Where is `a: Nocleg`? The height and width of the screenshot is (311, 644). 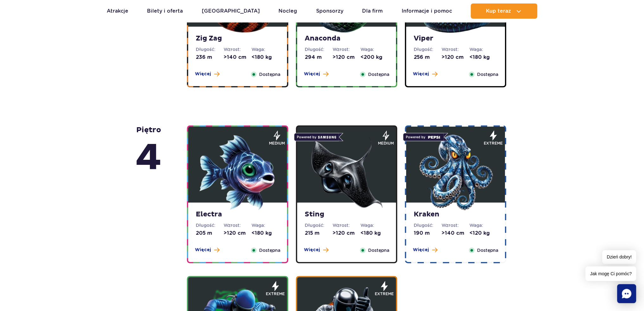 a: Nocleg is located at coordinates (288, 12).